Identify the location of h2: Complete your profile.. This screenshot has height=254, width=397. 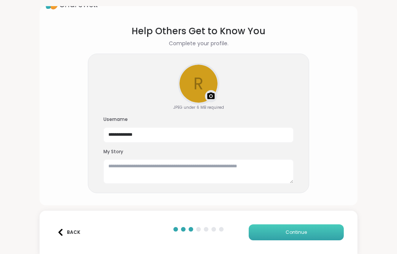
(199, 43).